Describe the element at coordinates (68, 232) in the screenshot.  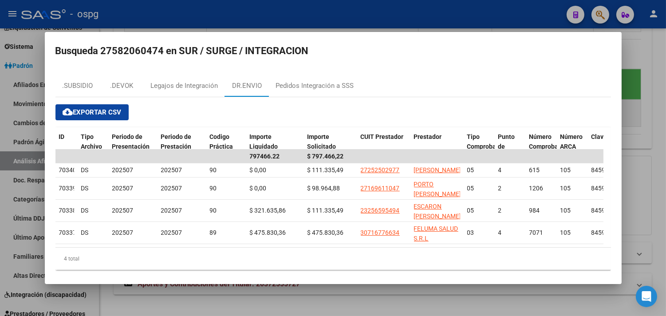
I see `span: 70337` at that location.